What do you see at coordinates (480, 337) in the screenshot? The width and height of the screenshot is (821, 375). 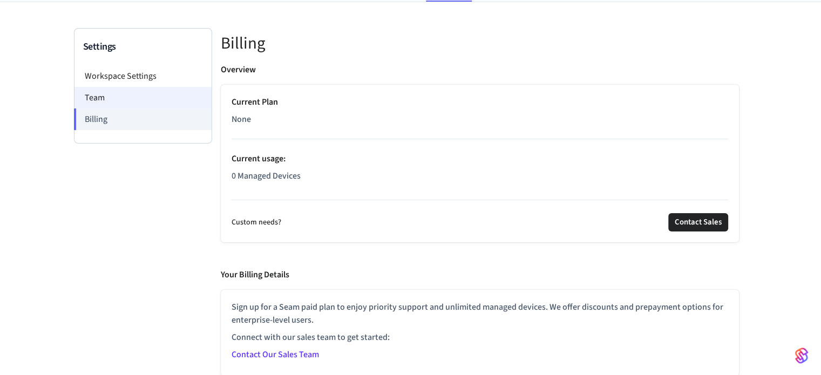 I see `p: Connect with our sales team to get started:` at bounding box center [480, 337].